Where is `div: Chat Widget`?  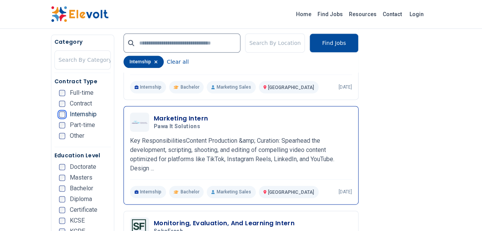 div: Chat Widget is located at coordinates (463, 212).